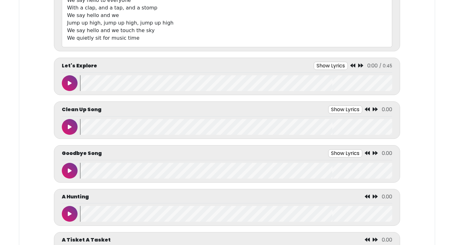  I want to click on p: A Hunting, so click(75, 197).